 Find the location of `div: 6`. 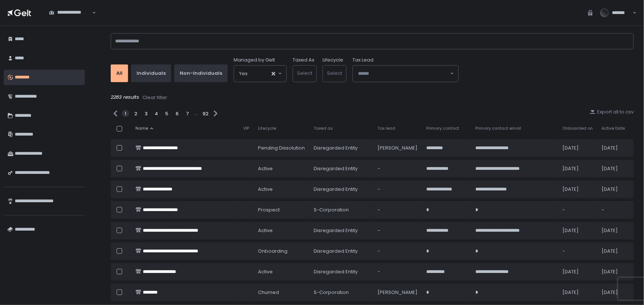

div: 6 is located at coordinates (177, 113).